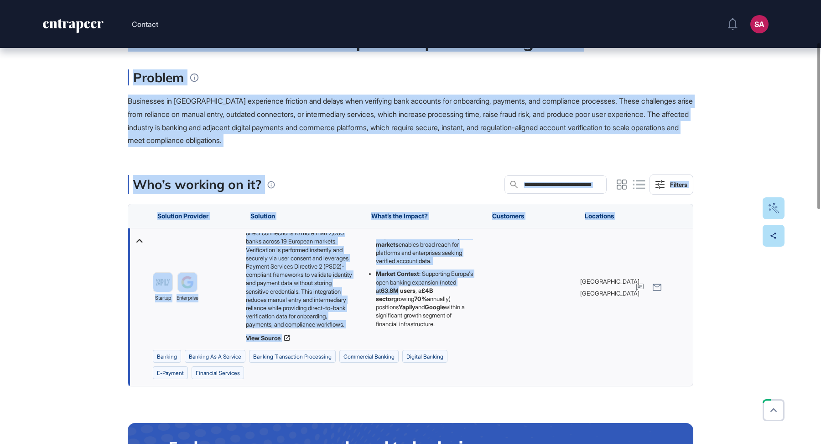 This screenshot has width=821, height=444. What do you see at coordinates (145, 24) in the screenshot?
I see `button: Contact` at bounding box center [145, 24].